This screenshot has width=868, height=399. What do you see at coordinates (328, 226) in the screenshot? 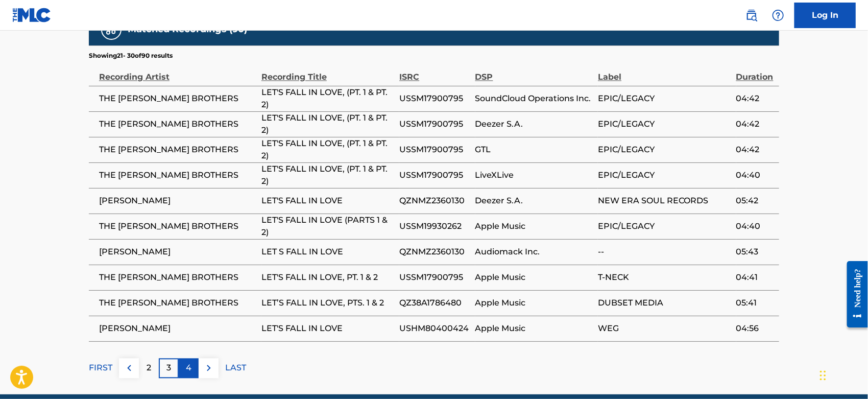
I see `span: LET'S FALL IN LOVE (PARTS 1 & 2)` at bounding box center [328, 226].